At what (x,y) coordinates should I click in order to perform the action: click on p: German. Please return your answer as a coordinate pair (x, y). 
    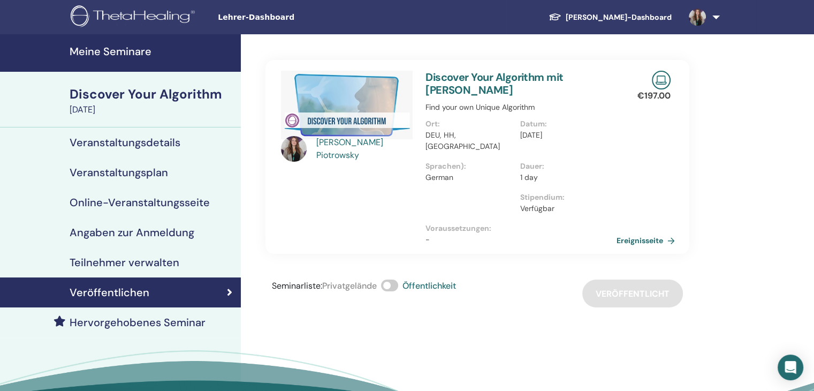
    Looking at the image, I should click on (470, 177).